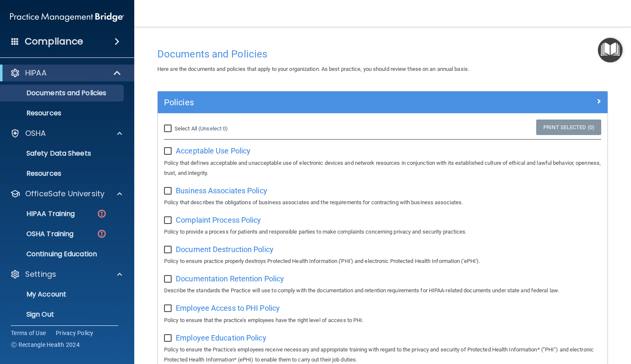  I want to click on p: Policy that defines acceptable and unacceptable use of electronic devices and network resources i..., so click(382, 169).